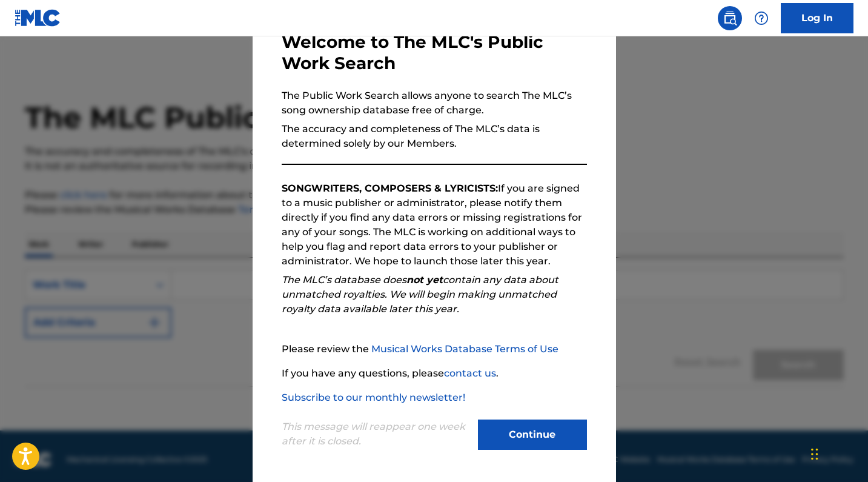 This screenshot has height=482, width=868. I want to click on div: Drag, so click(815, 454).